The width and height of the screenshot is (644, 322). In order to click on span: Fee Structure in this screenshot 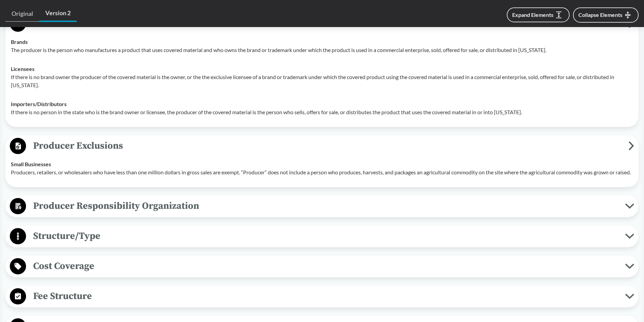, I will do `click(326, 296)`.